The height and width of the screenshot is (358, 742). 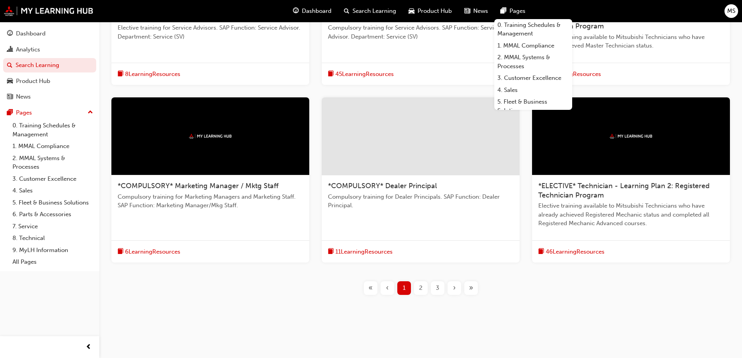 I want to click on span: Elective training available to Mitsubishi Technicians who have already achieved Registered Mechan..., so click(x=631, y=215).